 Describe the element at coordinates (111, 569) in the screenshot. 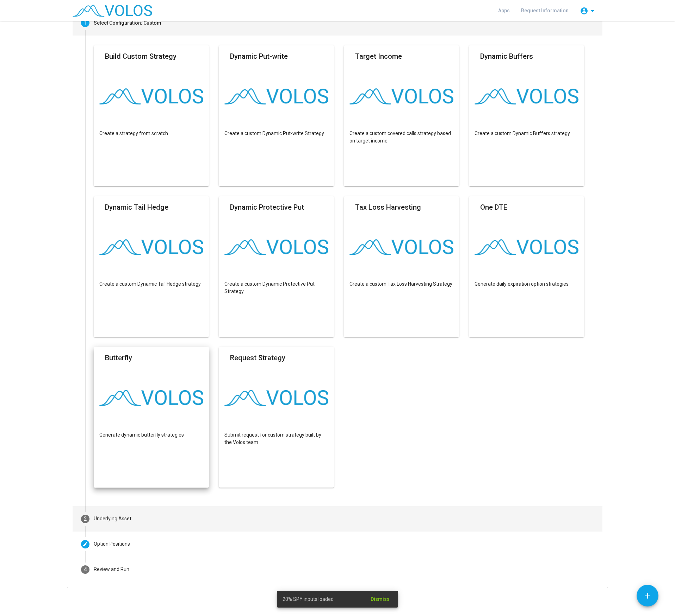

I see `div: Review and Run` at that location.